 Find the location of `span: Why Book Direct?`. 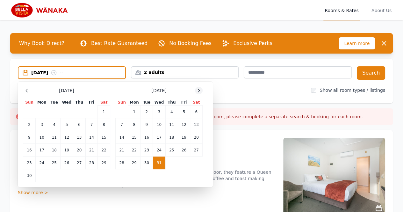

span: Why Book Direct? is located at coordinates (42, 43).